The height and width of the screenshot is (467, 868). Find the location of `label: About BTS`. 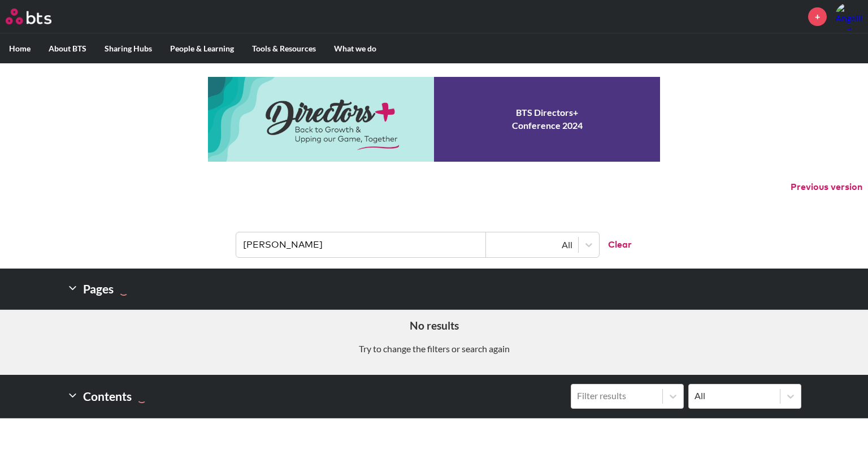

label: About BTS is located at coordinates (67, 49).